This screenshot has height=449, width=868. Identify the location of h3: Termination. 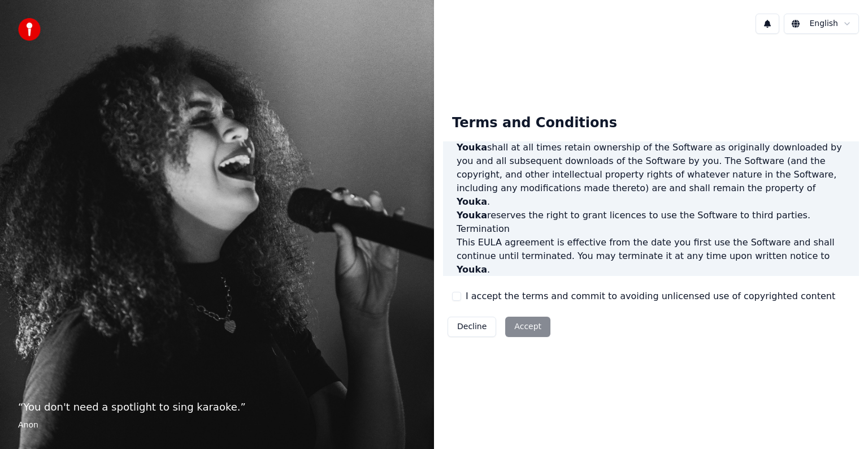
(651, 229).